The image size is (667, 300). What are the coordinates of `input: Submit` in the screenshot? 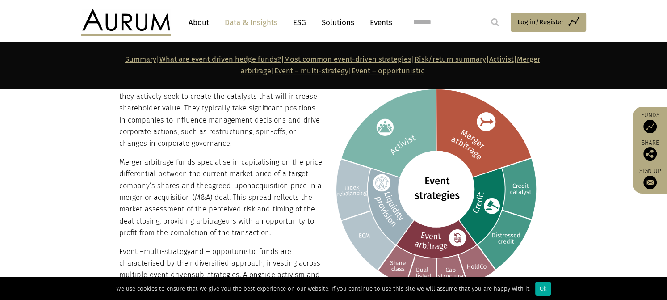 It's located at (495, 22).